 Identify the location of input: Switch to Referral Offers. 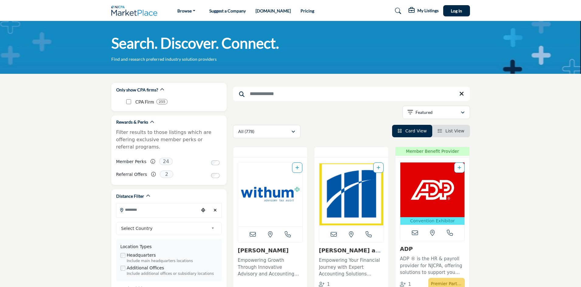
(215, 176).